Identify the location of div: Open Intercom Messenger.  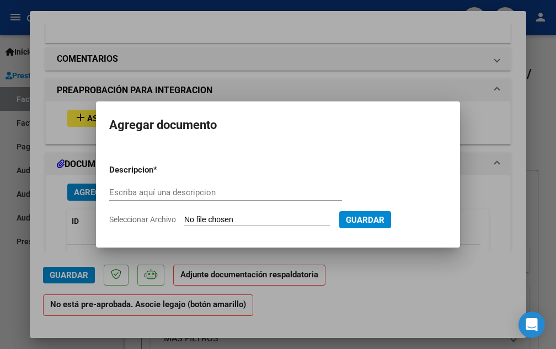
(532, 325).